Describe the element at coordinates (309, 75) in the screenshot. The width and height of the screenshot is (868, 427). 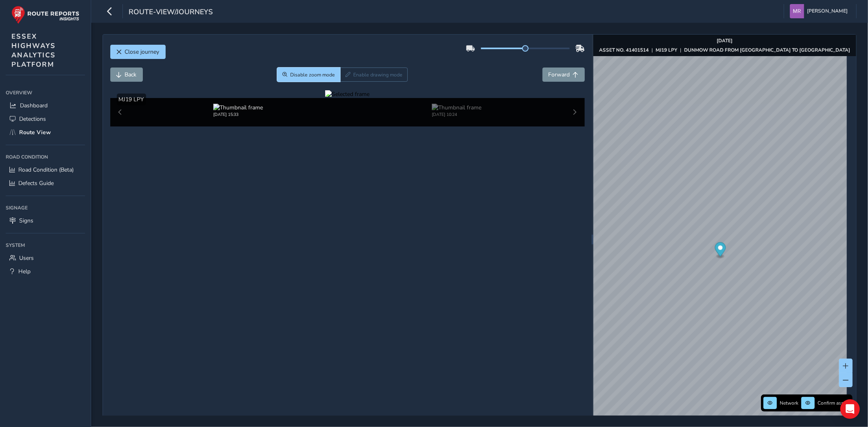
I see `button: Zoom` at that location.